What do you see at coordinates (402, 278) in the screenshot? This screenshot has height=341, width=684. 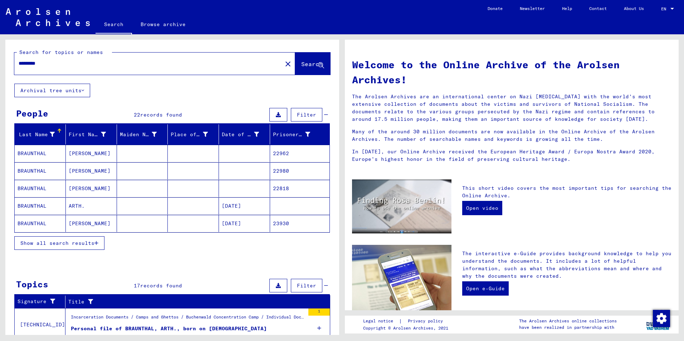 I see `img: eguide.jpg` at bounding box center [402, 278].